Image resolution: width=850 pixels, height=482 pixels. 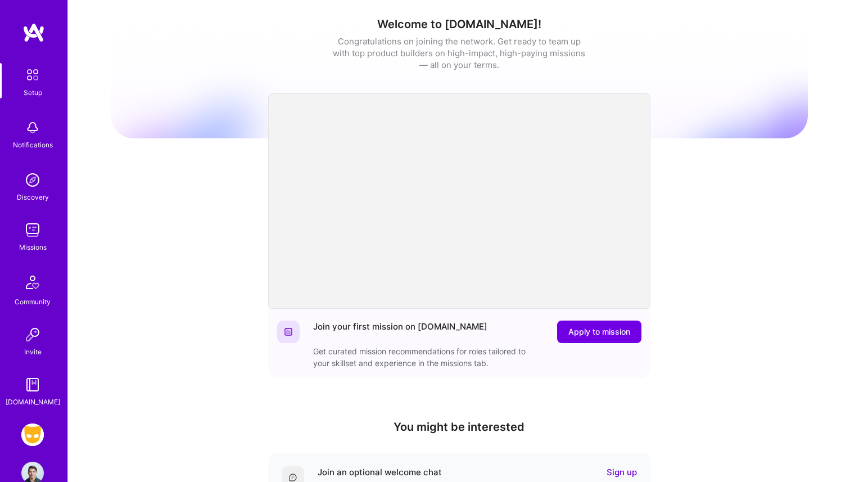 I want to click on div: Congratulations on joining the network. Get ready to team up with top product builders on high-im..., so click(x=459, y=53).